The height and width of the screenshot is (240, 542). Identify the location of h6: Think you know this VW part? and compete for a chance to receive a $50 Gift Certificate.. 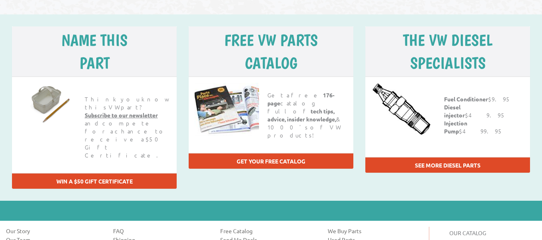
(129, 127).